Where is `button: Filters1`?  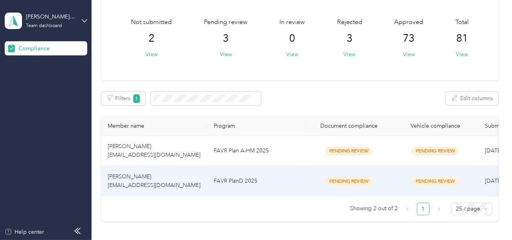
button: Filters1 is located at coordinates (123, 98).